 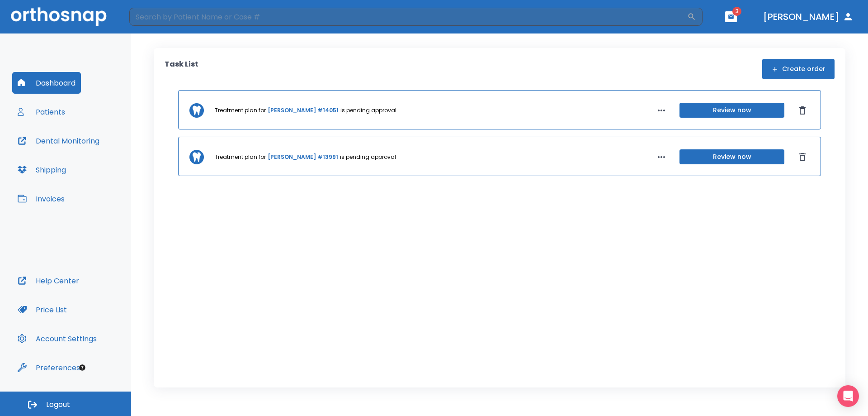 What do you see at coordinates (42, 169) in the screenshot?
I see `button: Shipping` at bounding box center [42, 169].